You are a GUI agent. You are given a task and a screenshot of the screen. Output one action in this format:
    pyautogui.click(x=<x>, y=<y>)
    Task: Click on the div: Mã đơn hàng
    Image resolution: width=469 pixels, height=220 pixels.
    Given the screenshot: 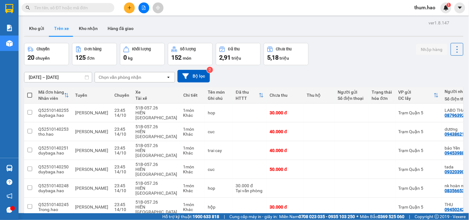 What is the action you would take?
    pyautogui.click(x=51, y=92)
    